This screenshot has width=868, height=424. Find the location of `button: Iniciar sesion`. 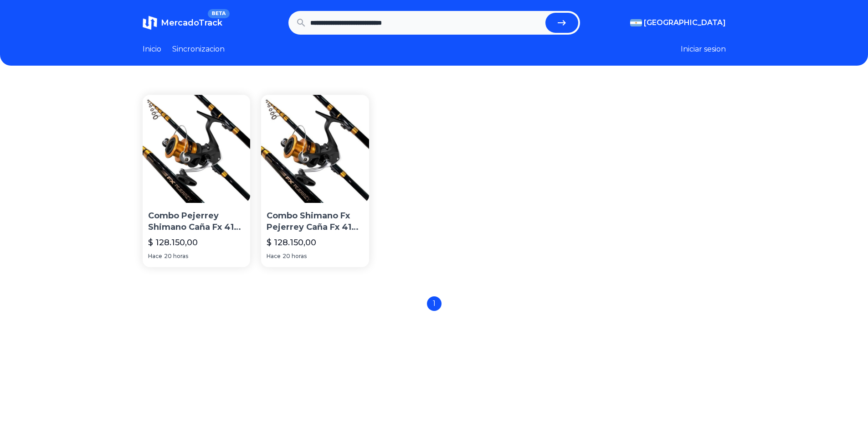

button: Iniciar sesion is located at coordinates (703, 50).